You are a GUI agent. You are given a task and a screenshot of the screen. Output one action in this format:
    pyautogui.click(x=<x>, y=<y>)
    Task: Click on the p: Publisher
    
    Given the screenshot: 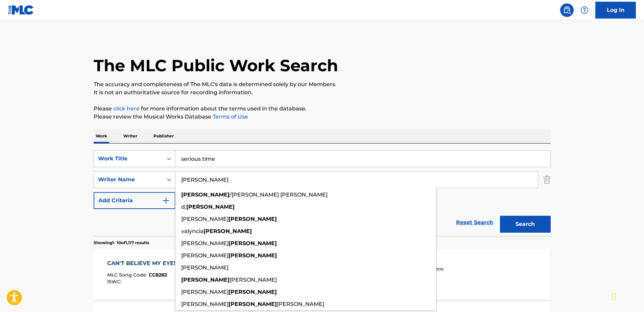 What is the action you would take?
    pyautogui.click(x=163, y=136)
    